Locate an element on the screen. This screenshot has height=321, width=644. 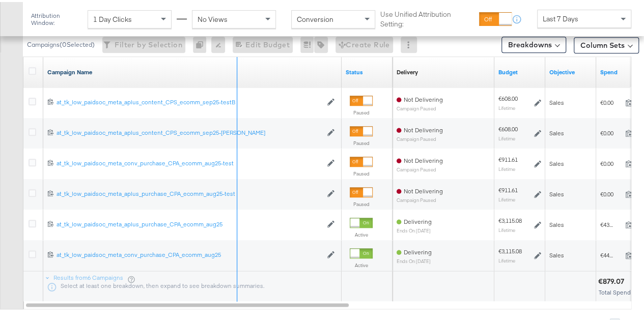
span: €434.32 is located at coordinates (611, 222).